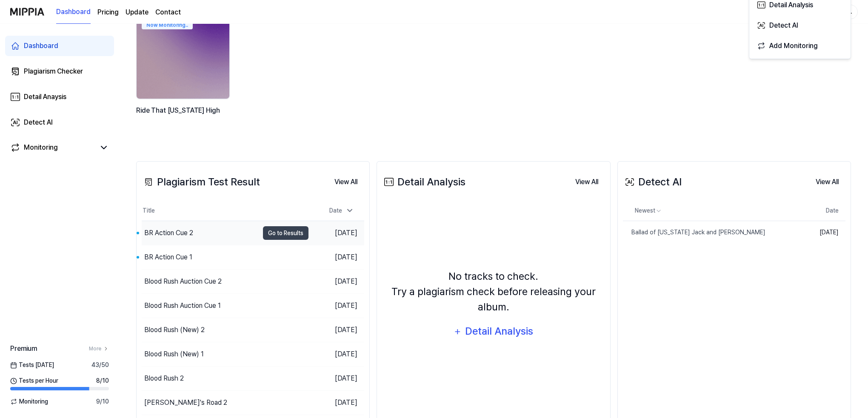 The width and height of the screenshot is (868, 418). Describe the element at coordinates (168, 13) in the screenshot. I see `a: Contact` at that location.